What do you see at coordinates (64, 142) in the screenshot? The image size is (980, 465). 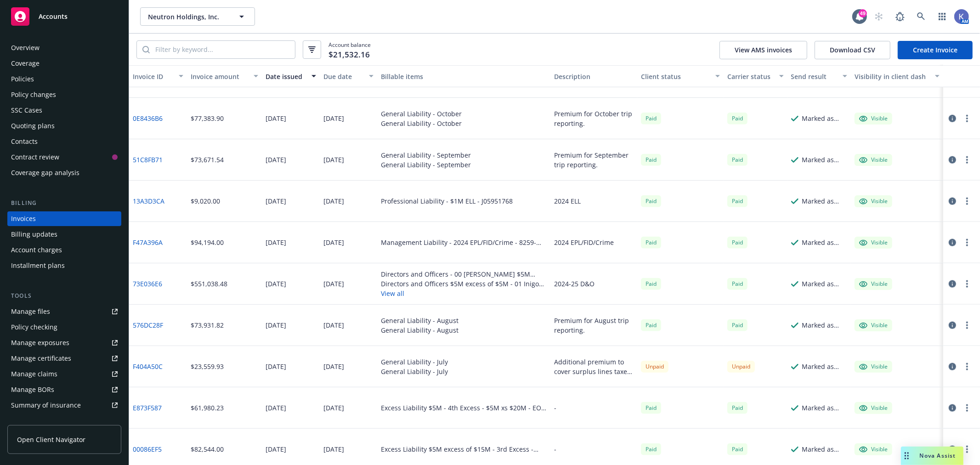 I see `a: Contacts` at bounding box center [64, 142].